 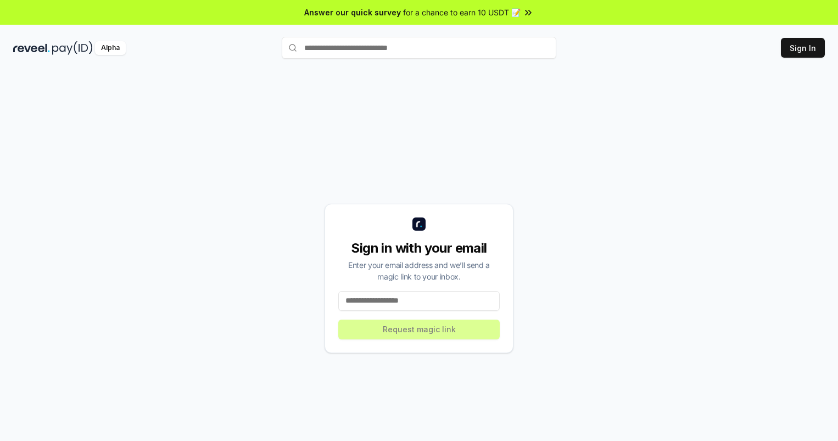 What do you see at coordinates (31, 48) in the screenshot?
I see `img: reveel_dark` at bounding box center [31, 48].